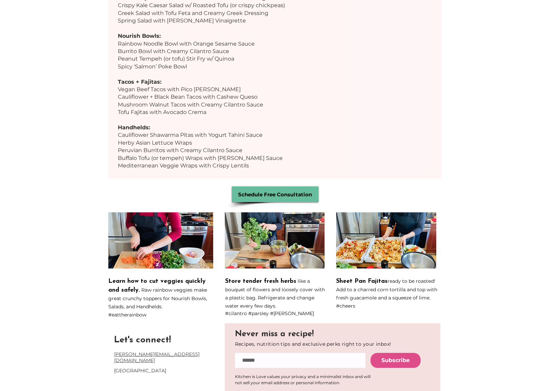 The width and height of the screenshot is (550, 391). I want to click on span: Subscribe, so click(395, 360).